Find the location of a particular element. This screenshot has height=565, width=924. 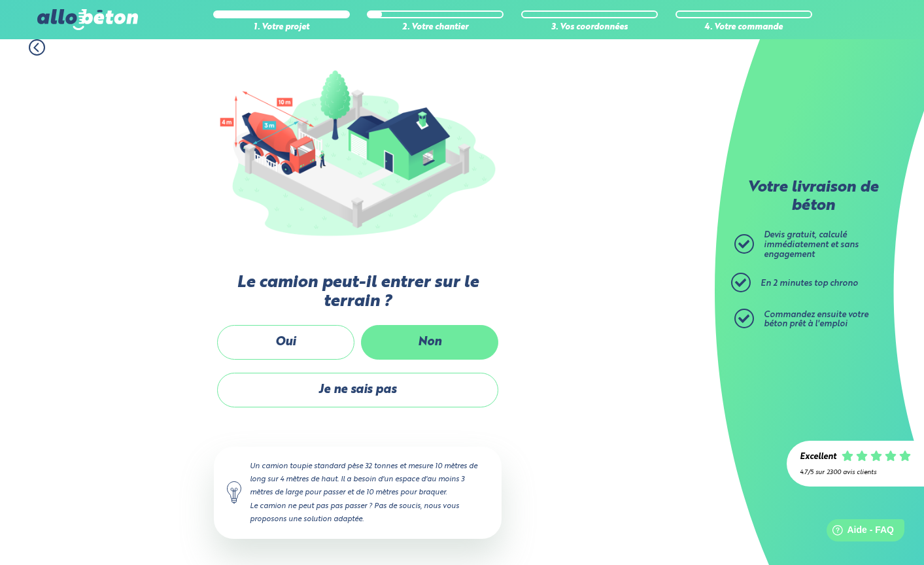

span: Aide - FAQ is located at coordinates (63, 16).